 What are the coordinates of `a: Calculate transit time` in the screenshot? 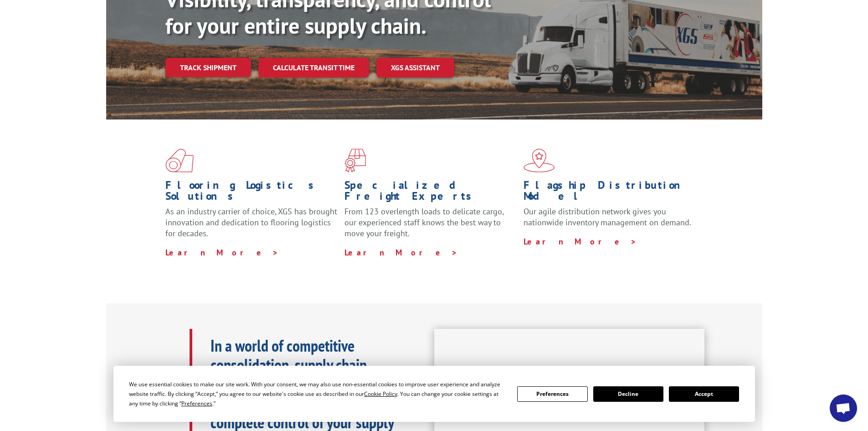 It's located at (314, 68).